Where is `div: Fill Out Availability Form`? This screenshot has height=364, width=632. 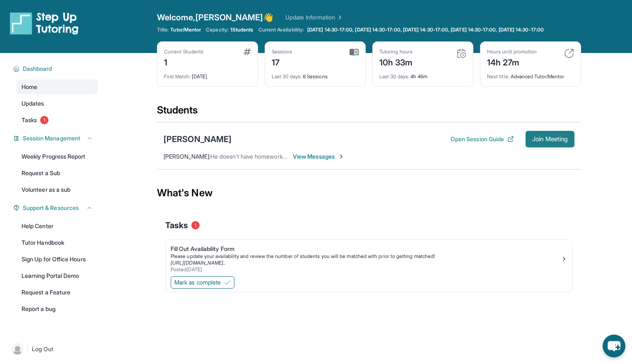
div: Fill Out Availability Form is located at coordinates (366, 249).